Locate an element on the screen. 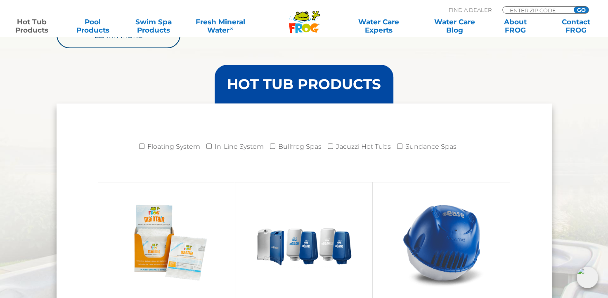  a: AboutFROG is located at coordinates (515, 26).